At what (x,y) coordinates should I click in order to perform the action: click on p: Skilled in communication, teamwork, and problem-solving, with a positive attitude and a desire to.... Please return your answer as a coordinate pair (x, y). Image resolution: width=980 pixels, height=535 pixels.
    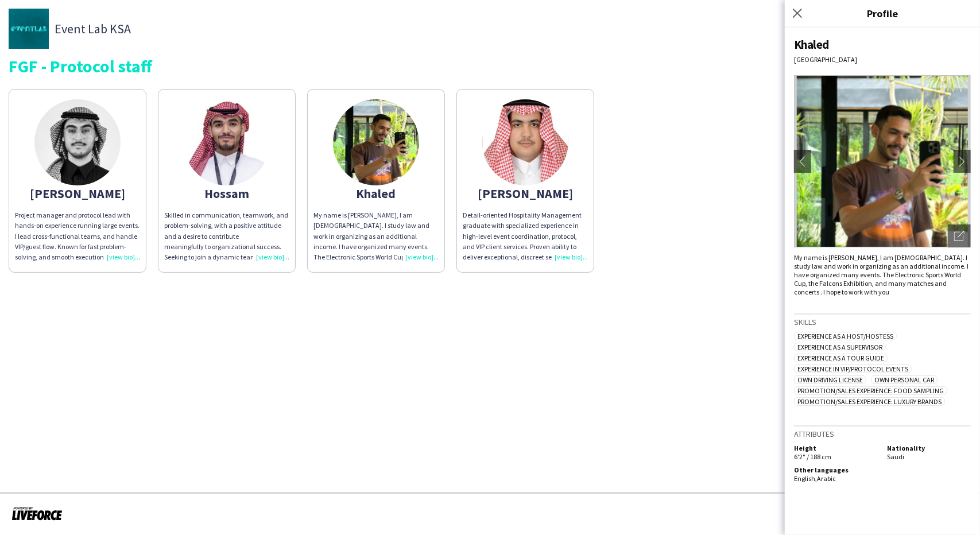
    Looking at the image, I should click on (227, 225).